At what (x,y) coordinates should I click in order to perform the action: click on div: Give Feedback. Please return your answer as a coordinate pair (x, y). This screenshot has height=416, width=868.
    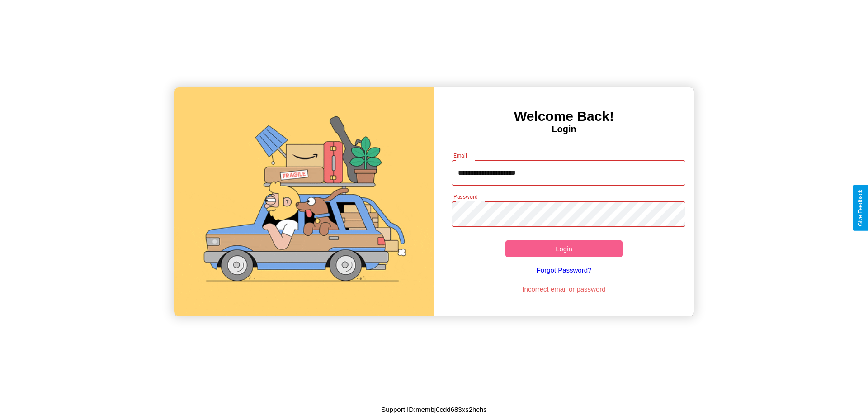
    Looking at the image, I should click on (860, 207).